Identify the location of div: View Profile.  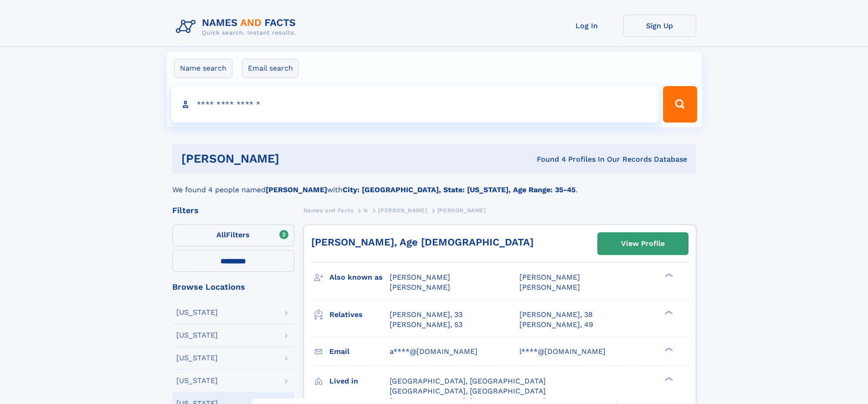
(643, 244).